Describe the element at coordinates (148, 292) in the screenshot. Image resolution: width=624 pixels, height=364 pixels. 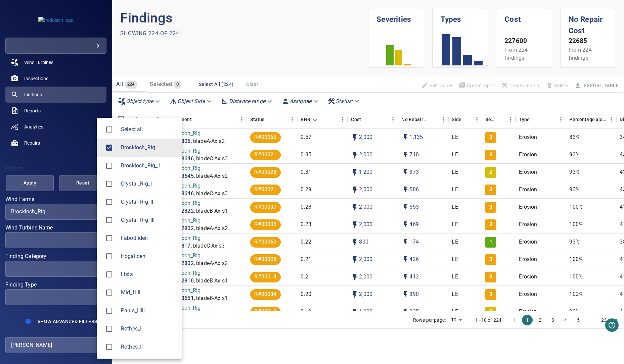
I see `div: Wind Farms Mid_Hill` at that location.